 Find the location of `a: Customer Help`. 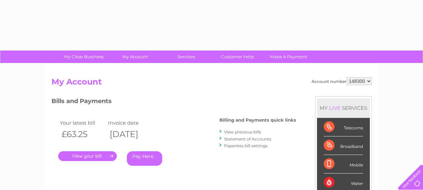

a: Customer Help is located at coordinates (238, 57).